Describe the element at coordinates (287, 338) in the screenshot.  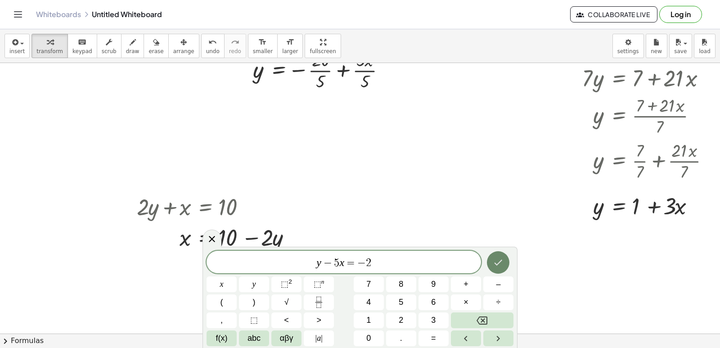
I see `span: αβγ` at that location.